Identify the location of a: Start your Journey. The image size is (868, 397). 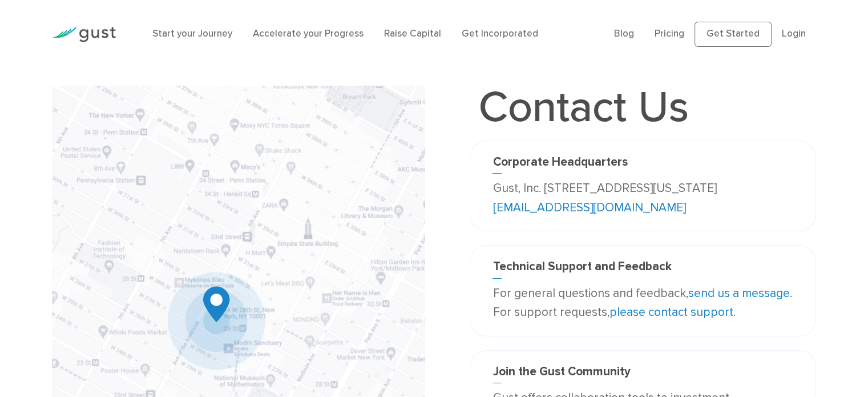
(192, 34).